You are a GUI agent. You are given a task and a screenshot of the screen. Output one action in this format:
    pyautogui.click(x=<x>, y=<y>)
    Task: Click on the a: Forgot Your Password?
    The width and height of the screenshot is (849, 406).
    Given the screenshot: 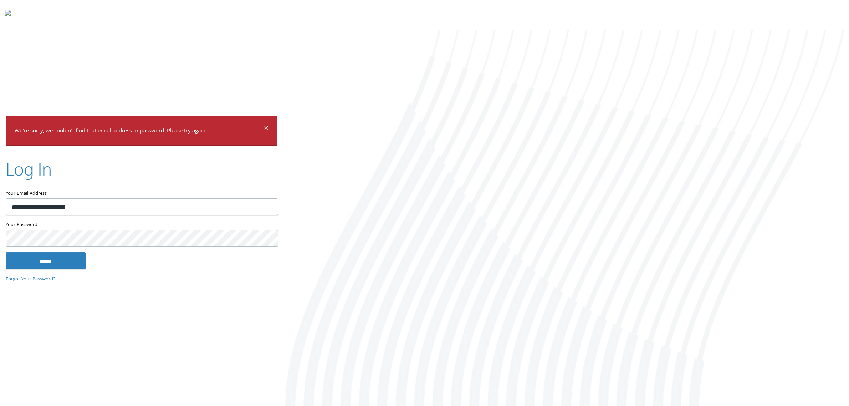 What is the action you would take?
    pyautogui.click(x=31, y=279)
    